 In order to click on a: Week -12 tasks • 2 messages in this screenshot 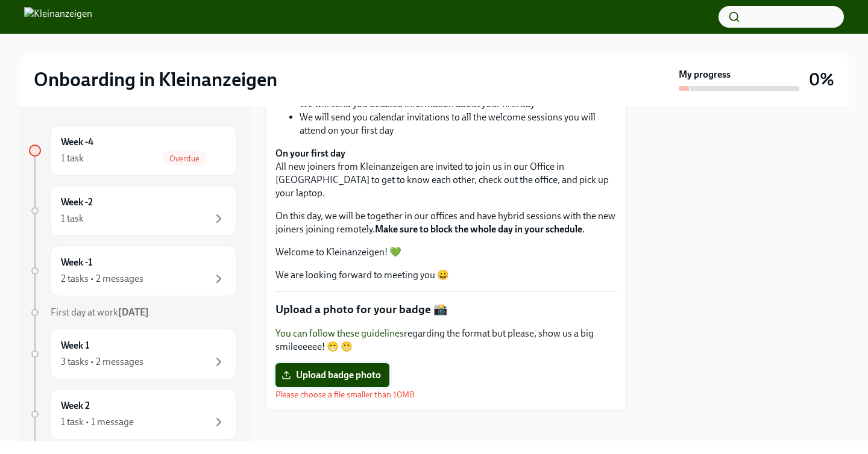, I will do `click(133, 271)`.